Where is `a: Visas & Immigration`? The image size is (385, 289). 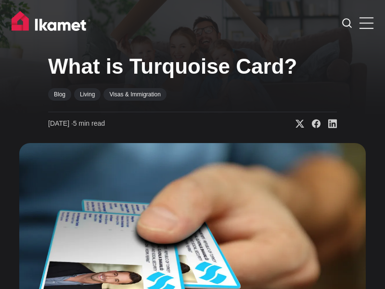 a: Visas & Immigration is located at coordinates (135, 94).